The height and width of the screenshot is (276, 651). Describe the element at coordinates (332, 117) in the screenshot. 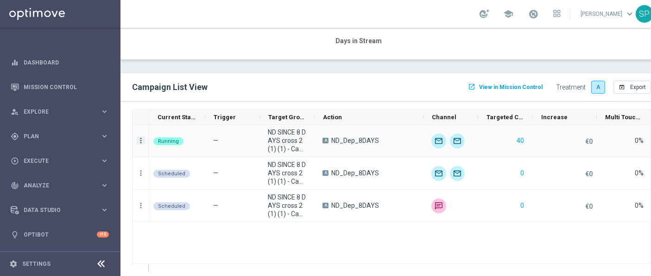

I see `span: Action` at that location.